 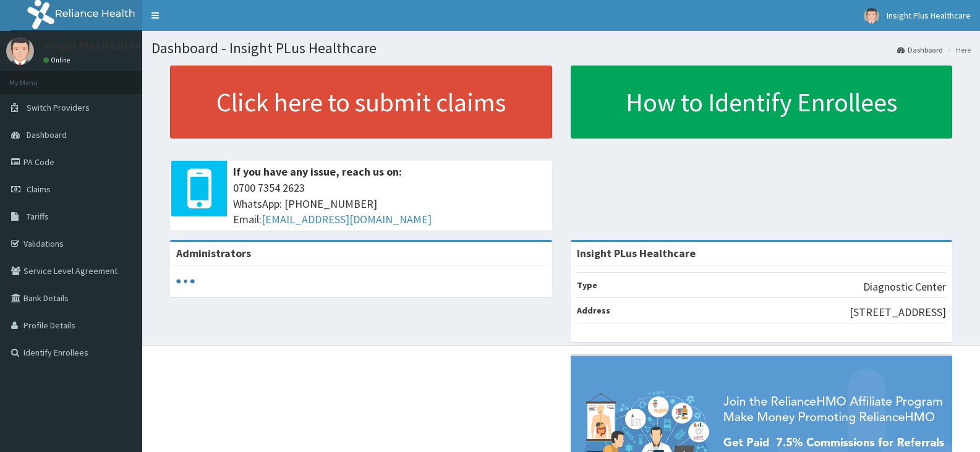 What do you see at coordinates (317, 171) in the screenshot?
I see `b: If you have any issue, reach us on:` at bounding box center [317, 171].